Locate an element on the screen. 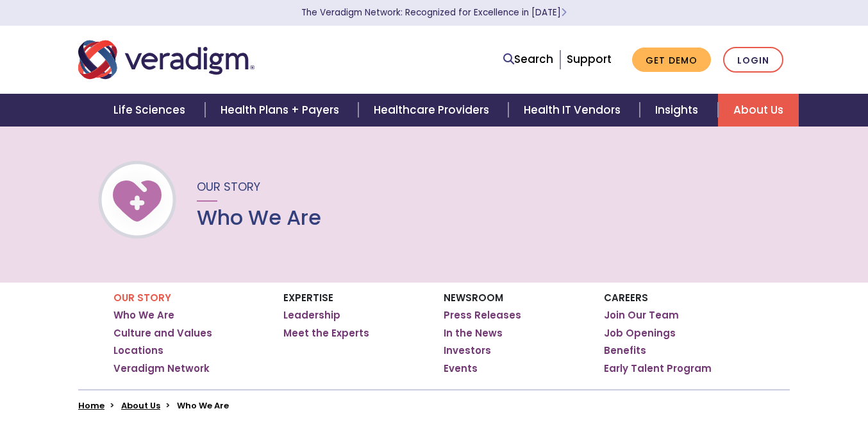  a: Get Demo is located at coordinates (672, 60).